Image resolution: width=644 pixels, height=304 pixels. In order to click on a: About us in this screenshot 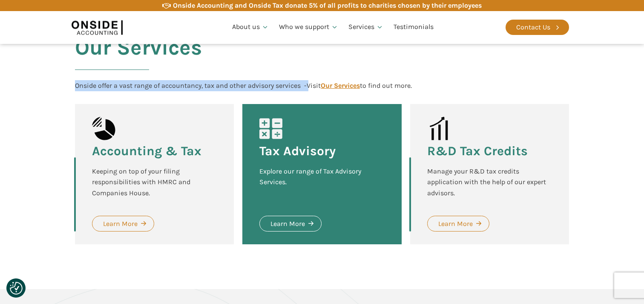, I will do `click(250, 27)`.